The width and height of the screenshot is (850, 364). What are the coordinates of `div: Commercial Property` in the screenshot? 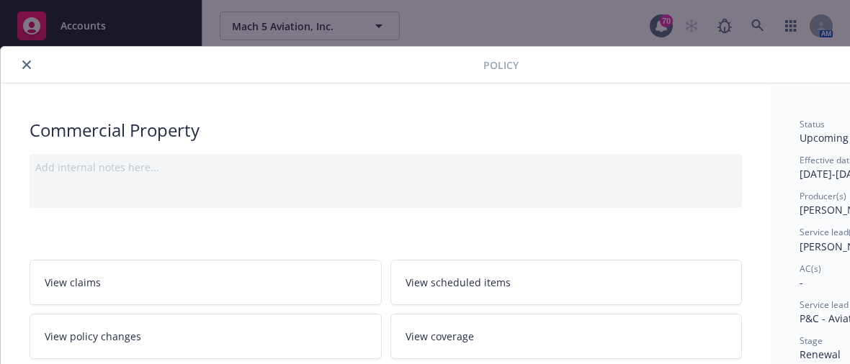 It's located at (385, 130).